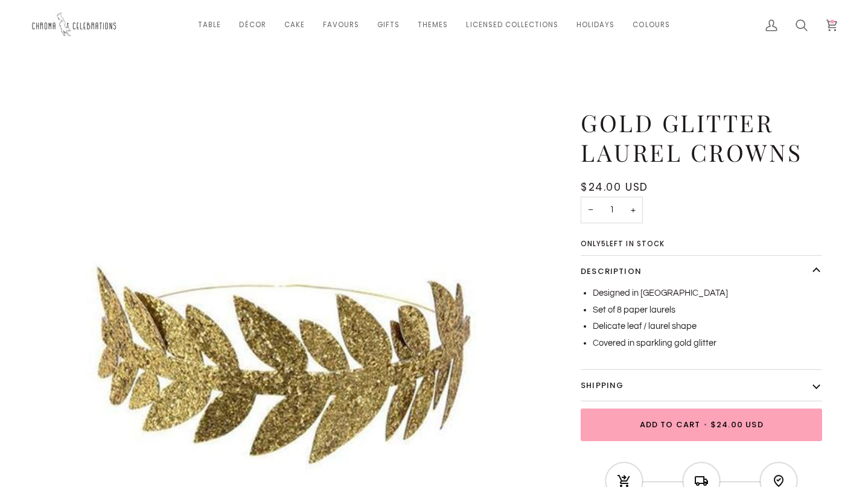  I want to click on input: Quantity, so click(611, 210).